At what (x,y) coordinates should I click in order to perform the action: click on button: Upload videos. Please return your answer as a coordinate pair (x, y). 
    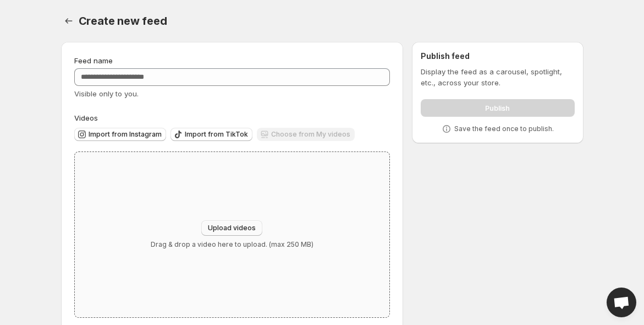
    Looking at the image, I should click on (232, 228).